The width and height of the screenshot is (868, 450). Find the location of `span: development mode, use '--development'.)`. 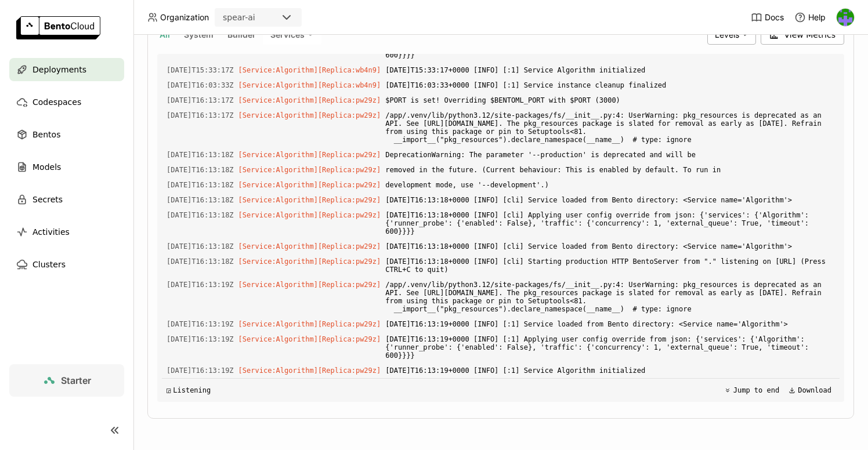

span: development mode, use '--development'.) is located at coordinates (610, 185).